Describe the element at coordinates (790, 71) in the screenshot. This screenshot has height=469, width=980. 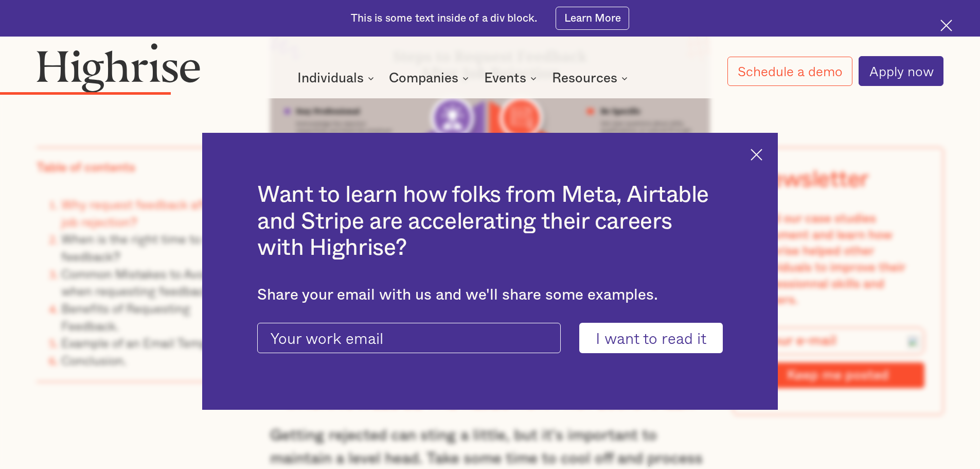
I see `a: Schedule a demo` at that location.